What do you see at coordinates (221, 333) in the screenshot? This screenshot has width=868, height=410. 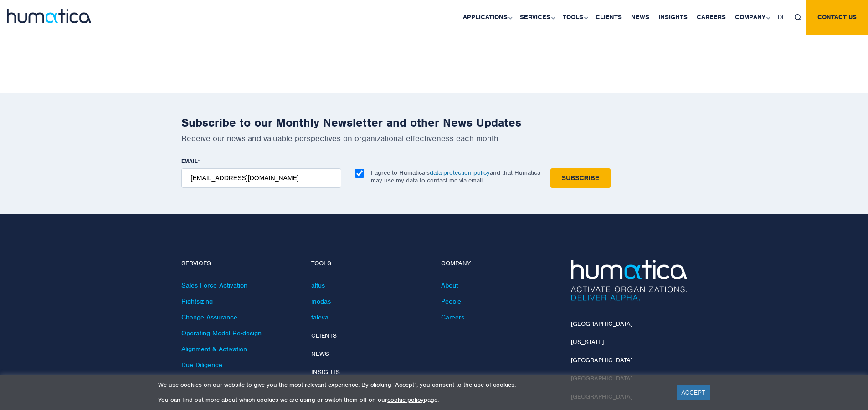 I see `a: Operating Model Re-design` at bounding box center [221, 333].